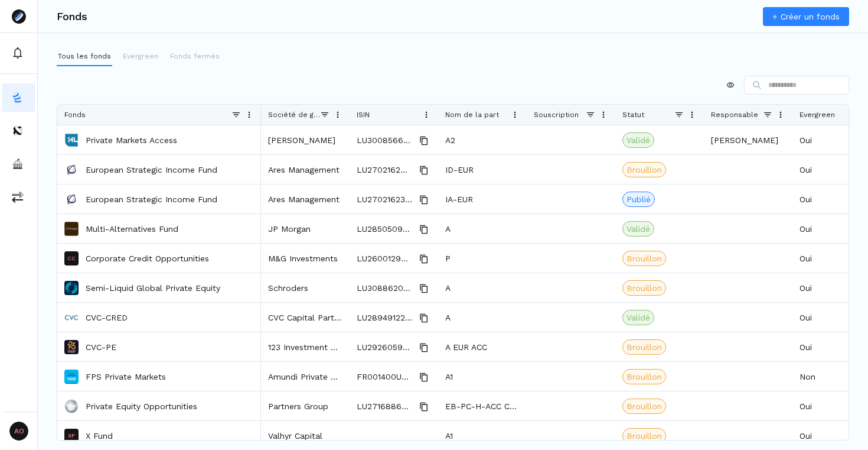 Image resolution: width=868 pixels, height=450 pixels. What do you see at coordinates (18, 197) in the screenshot?
I see `a: commissions` at bounding box center [18, 197].